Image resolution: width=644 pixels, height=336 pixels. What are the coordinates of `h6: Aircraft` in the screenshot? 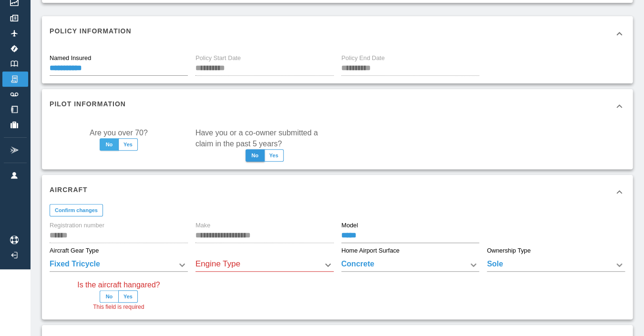 It's located at (69, 190).